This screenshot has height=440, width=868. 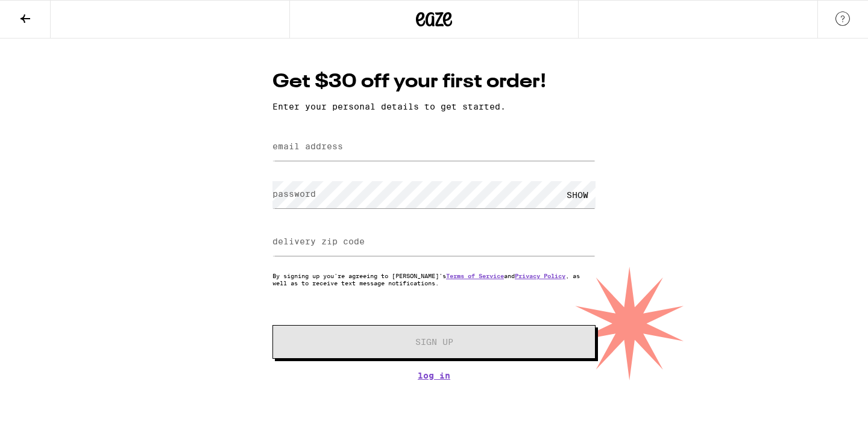 I want to click on input: delivery zip code, so click(x=434, y=242).